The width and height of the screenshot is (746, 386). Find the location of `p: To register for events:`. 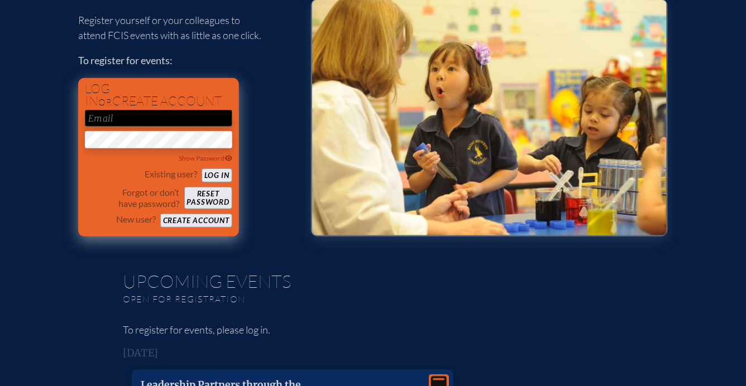

p: To register for events: is located at coordinates (185, 60).